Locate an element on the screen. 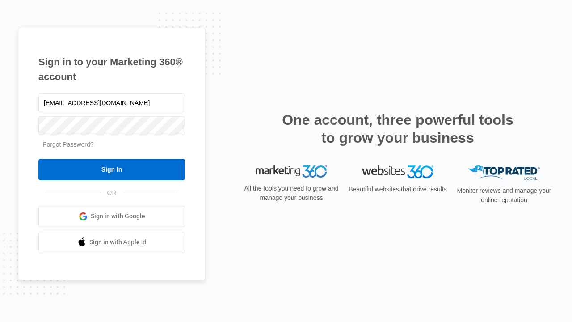  img: Top Rated Local is located at coordinates (504, 173).